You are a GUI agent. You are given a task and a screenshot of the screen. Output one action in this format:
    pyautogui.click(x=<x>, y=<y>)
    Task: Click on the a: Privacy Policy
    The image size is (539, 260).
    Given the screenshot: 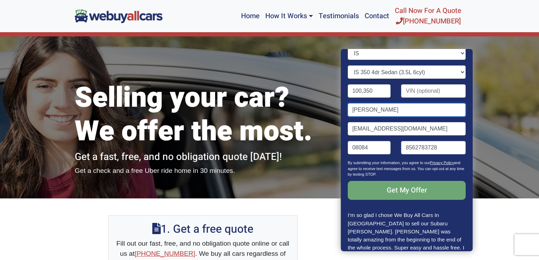 What is the action you would take?
    pyautogui.click(x=441, y=163)
    